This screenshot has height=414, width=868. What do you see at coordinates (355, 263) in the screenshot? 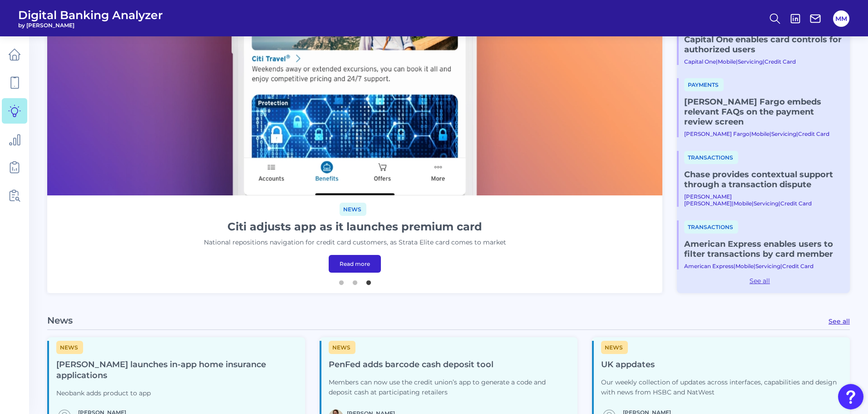
I see `a: Read more` at bounding box center [355, 263].